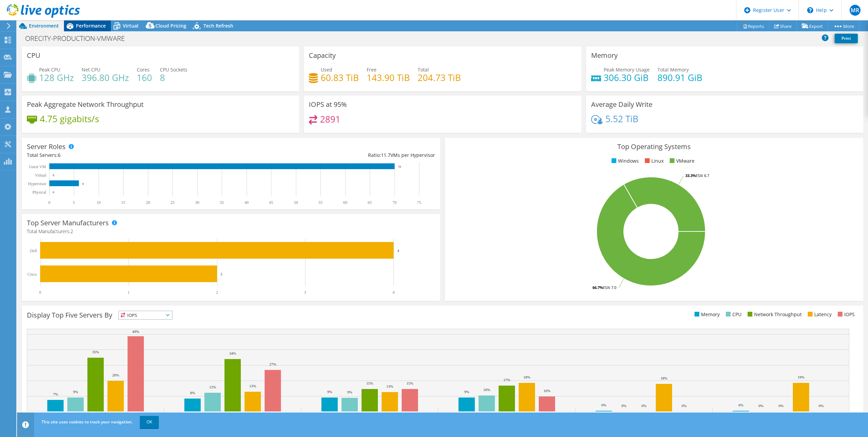  I want to click on text: Virtual, so click(41, 175).